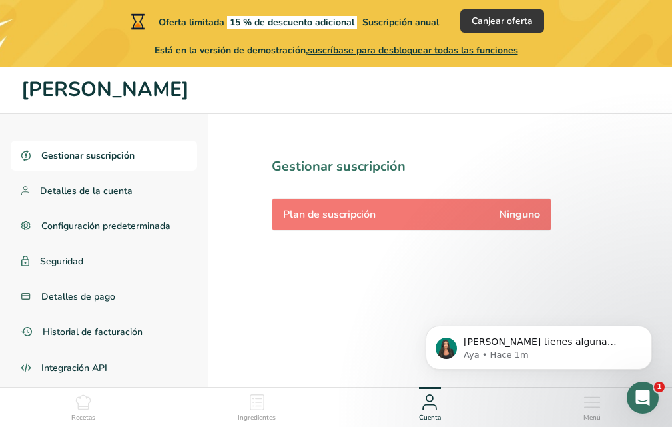 The height and width of the screenshot is (427, 672). Describe the element at coordinates (93, 332) in the screenshot. I see `span: Historial de facturación` at that location.